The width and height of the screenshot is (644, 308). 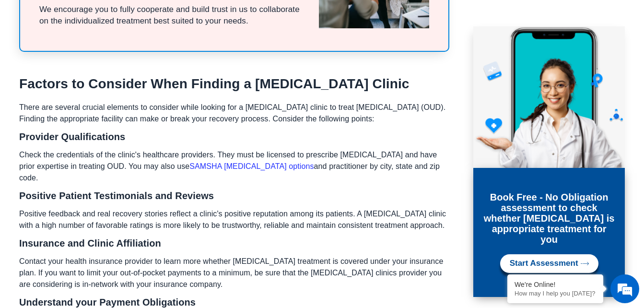 I want to click on p: Positive feedback and real recovery stories reflect a clinic's positive reputation among its pati..., so click(x=234, y=220).